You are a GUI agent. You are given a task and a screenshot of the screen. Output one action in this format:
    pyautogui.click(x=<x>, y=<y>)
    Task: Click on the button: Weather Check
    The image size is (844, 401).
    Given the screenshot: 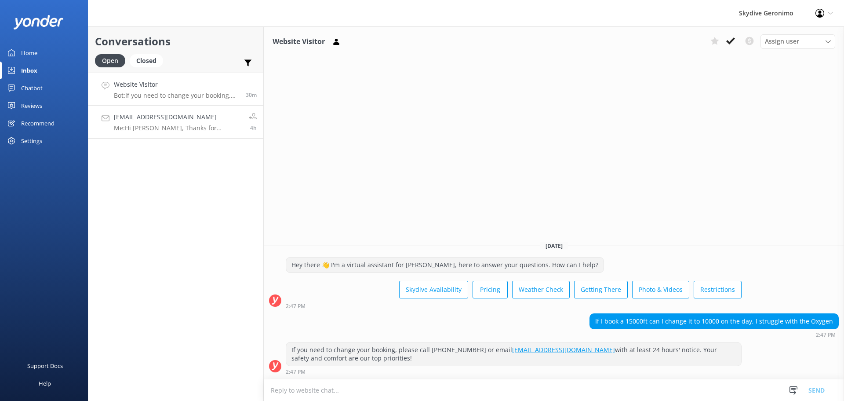 What is the action you would take?
    pyautogui.click(x=541, y=289)
    